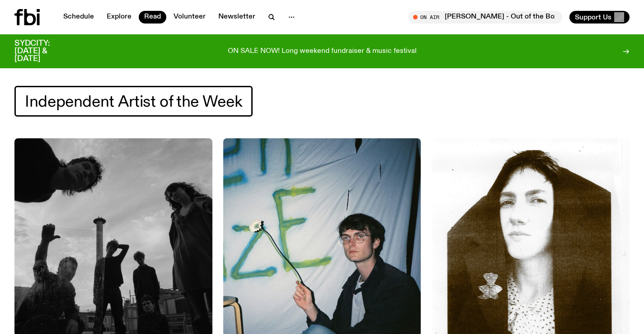 The width and height of the screenshot is (644, 334). Describe the element at coordinates (237, 17) in the screenshot. I see `a: Newsletter` at that location.